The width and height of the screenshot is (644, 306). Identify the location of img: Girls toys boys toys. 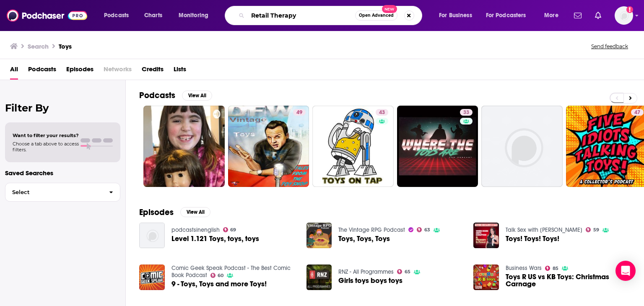
(319, 277).